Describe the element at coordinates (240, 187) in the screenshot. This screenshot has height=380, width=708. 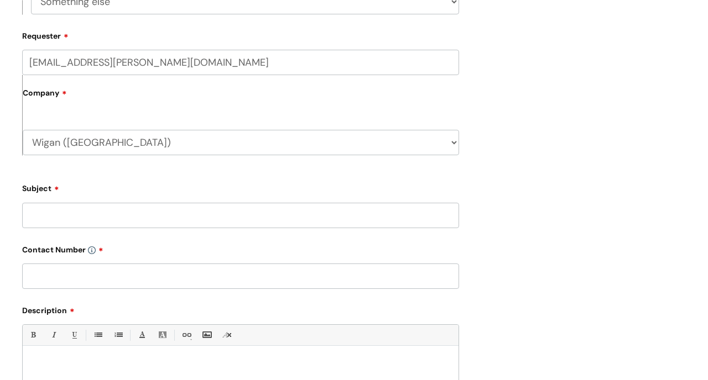
I see `label: Subject` at that location.